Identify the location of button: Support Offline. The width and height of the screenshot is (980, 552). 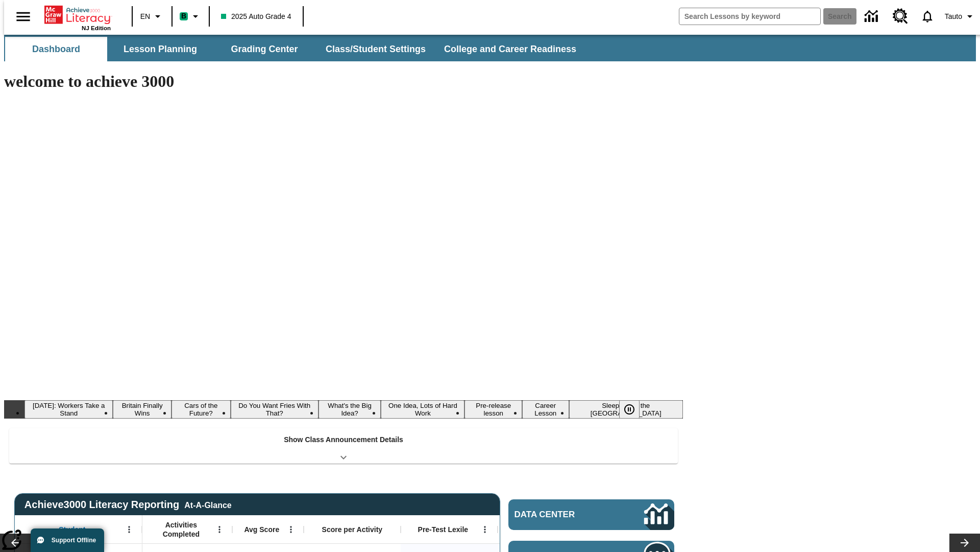
(67, 540).